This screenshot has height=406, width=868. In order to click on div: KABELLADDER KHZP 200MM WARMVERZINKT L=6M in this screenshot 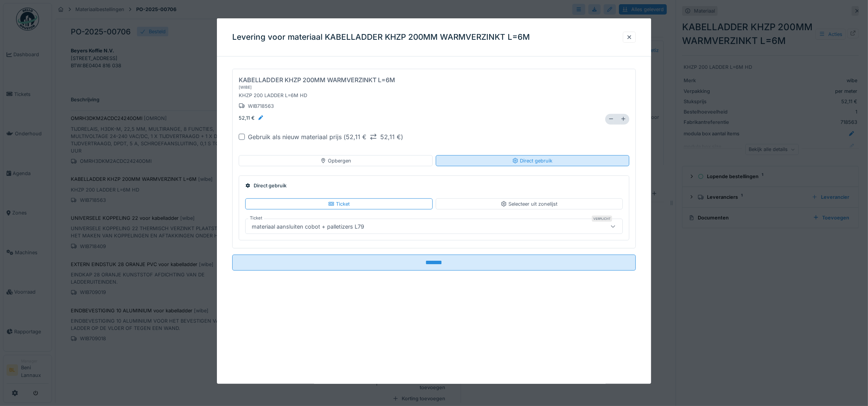, I will do `click(317, 80)`.